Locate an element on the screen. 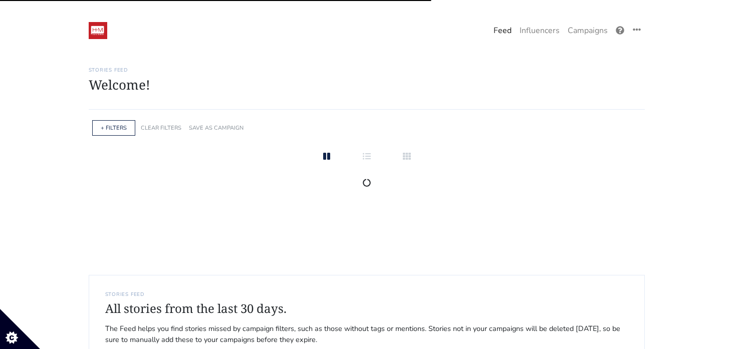 Image resolution: width=733 pixels, height=349 pixels. a: Influencers is located at coordinates (539, 31).